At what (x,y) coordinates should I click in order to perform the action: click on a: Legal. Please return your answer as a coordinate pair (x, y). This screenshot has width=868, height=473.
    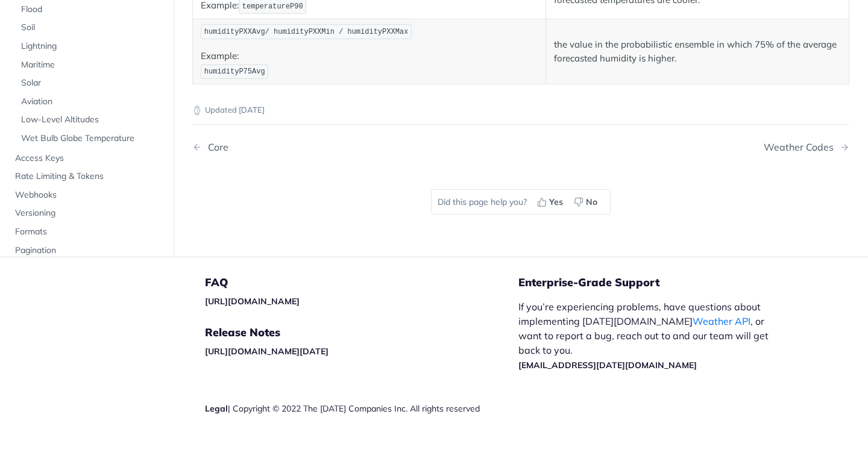
    Looking at the image, I should click on (216, 409).